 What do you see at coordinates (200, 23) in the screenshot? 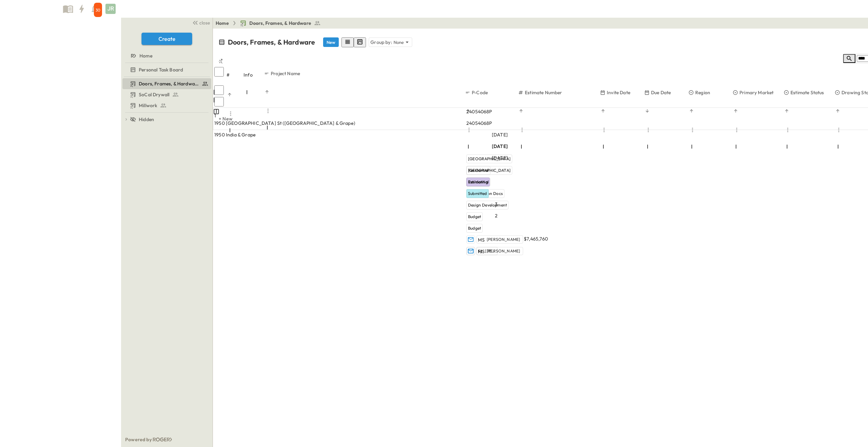
I see `button: close` at bounding box center [200, 23].